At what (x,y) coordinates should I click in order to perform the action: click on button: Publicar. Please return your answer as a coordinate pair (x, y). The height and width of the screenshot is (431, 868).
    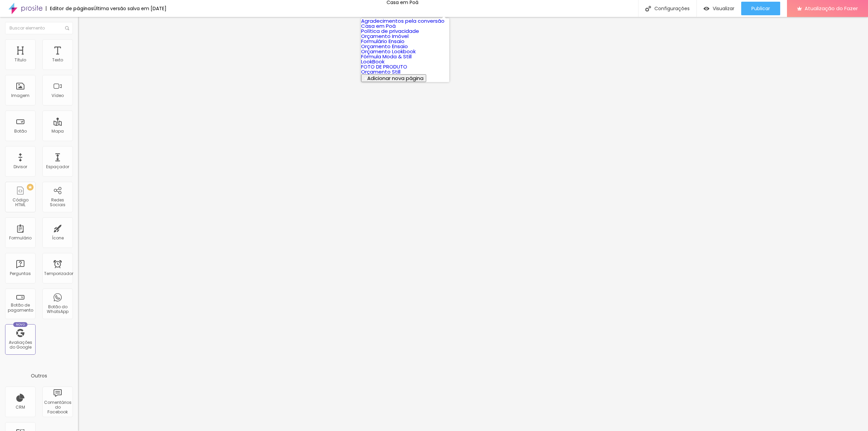
    Looking at the image, I should click on (761, 9).